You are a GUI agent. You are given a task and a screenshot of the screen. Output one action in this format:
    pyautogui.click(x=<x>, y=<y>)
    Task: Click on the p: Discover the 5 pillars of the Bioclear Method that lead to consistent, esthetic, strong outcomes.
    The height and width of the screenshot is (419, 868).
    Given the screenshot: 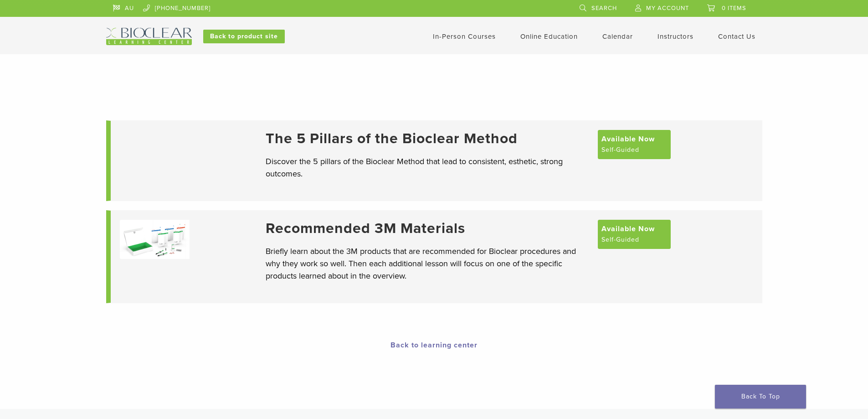 What is the action you would take?
    pyautogui.click(x=427, y=168)
    